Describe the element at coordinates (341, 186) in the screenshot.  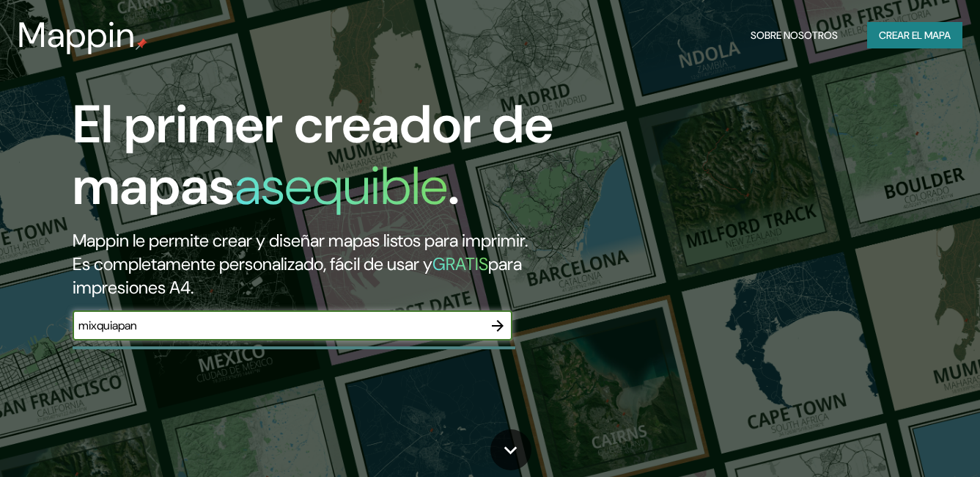
I see `h1: asequible` at that location.